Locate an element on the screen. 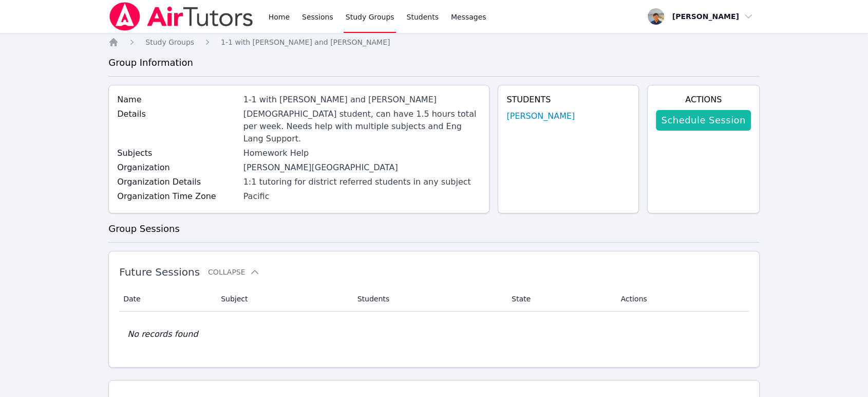  div: 1:1 tutoring for district referred students in any subject is located at coordinates (362, 182).